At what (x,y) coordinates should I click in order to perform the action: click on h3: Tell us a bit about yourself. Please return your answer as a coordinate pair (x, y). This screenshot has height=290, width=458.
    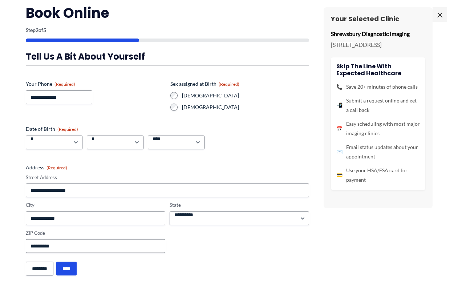
    Looking at the image, I should click on (167, 56).